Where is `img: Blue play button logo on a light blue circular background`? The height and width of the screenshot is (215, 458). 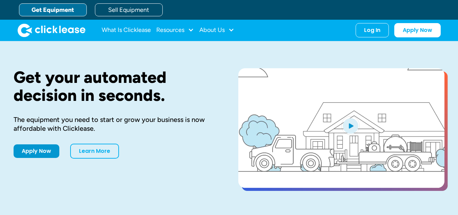
img: Blue play button logo on a light blue circular background is located at coordinates (351, 125).